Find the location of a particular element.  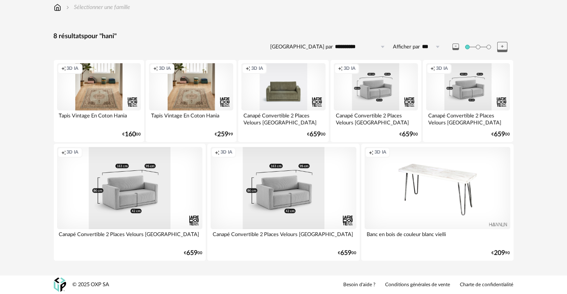

div: € 99 is located at coordinates (224, 134).